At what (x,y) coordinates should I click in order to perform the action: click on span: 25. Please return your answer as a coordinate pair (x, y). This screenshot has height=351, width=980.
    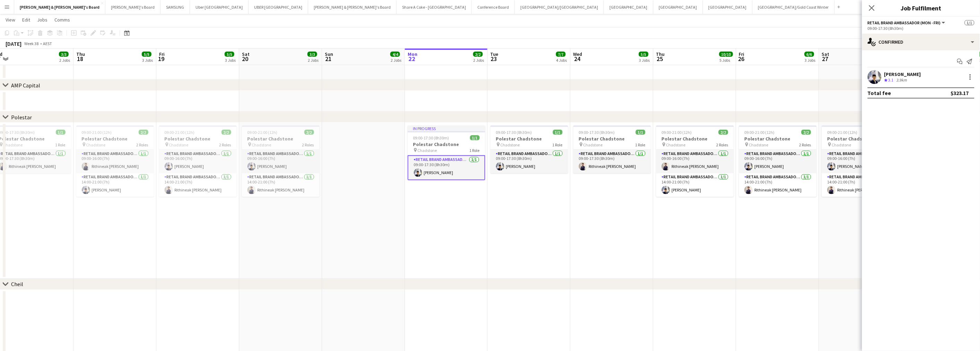
    Looking at the image, I should click on (660, 58).